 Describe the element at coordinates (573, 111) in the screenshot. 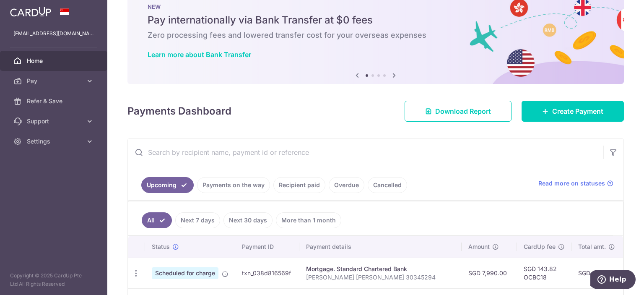

I see `a: Create Payment` at that location.